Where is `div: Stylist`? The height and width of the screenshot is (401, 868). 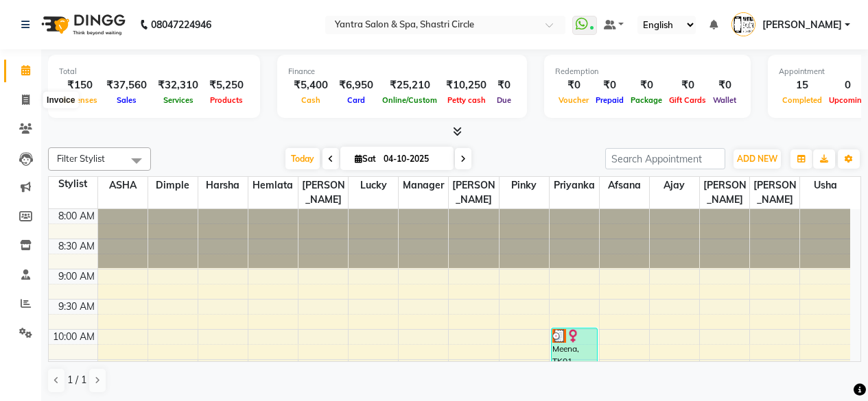 div: Stylist is located at coordinates (73, 183).